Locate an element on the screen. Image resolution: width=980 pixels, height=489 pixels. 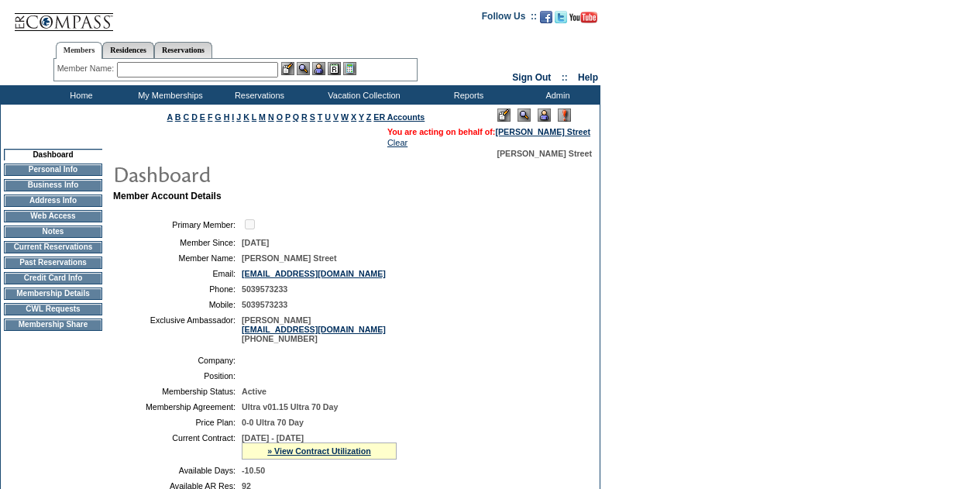
a: C is located at coordinates (186, 117).